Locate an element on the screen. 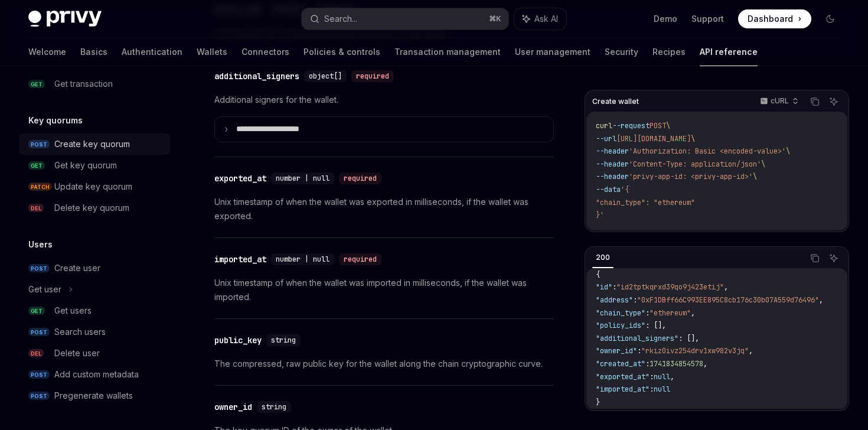 Image resolution: width=868 pixels, height=430 pixels. span: "id2tptkqrxd39qo9j423etij" is located at coordinates (670, 287).